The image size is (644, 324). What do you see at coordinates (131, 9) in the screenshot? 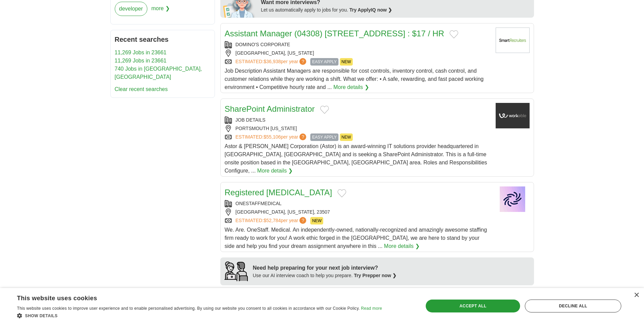
I see `a: developer` at bounding box center [131, 9].